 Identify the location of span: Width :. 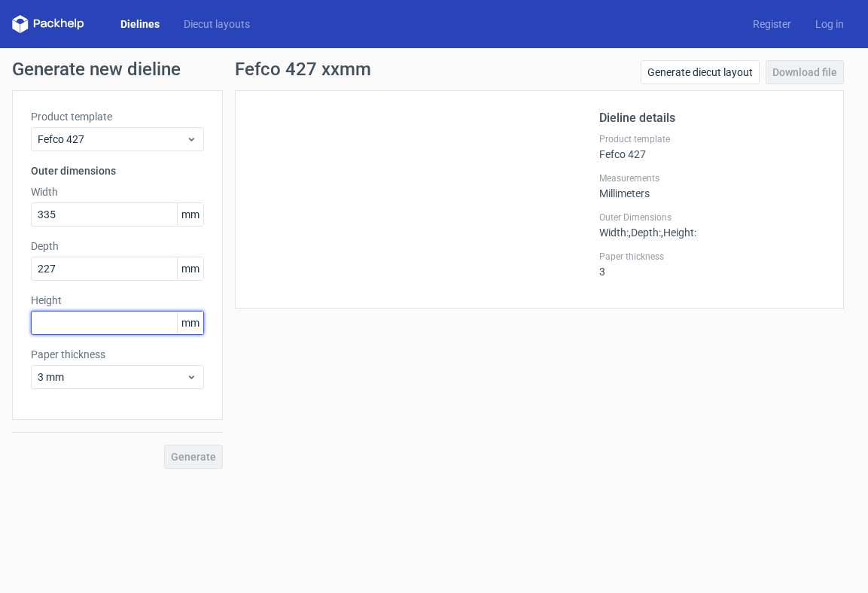
(614, 233).